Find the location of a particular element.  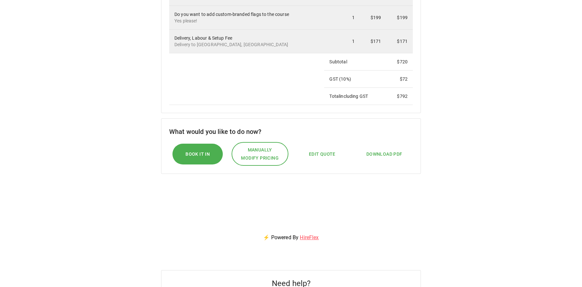

span: Edit Quote is located at coordinates (322, 154).